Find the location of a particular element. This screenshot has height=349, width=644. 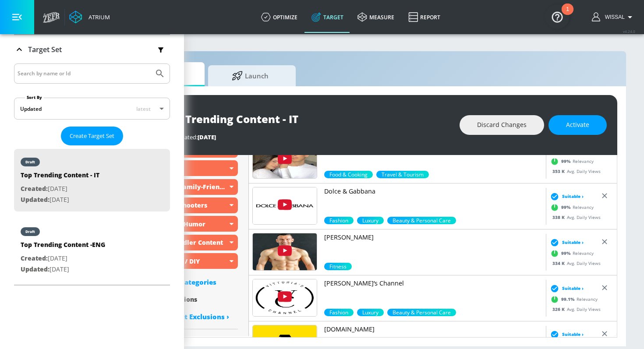

span: Food & Cooking is located at coordinates (348, 174).